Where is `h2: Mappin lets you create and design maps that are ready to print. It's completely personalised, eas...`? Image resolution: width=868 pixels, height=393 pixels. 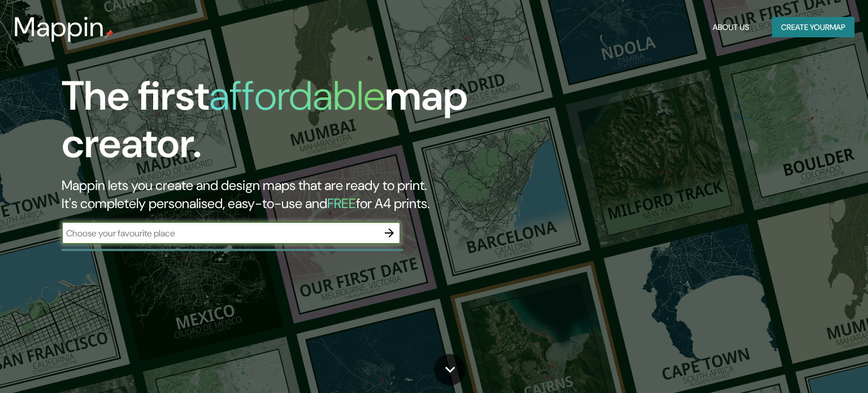
h2: Mappin lets you create and design maps that are ready to print. It's completely personalised, eas... is located at coordinates (278, 194).